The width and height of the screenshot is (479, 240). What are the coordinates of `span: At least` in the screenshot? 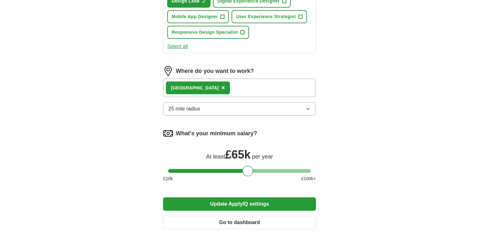 It's located at (215, 157).